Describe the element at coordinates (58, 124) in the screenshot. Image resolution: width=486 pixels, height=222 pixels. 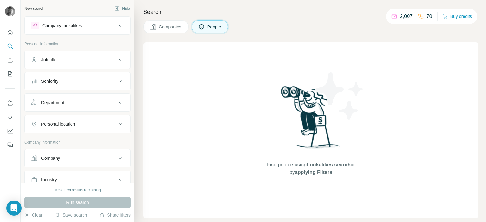
I see `div: Personal location` at that location.